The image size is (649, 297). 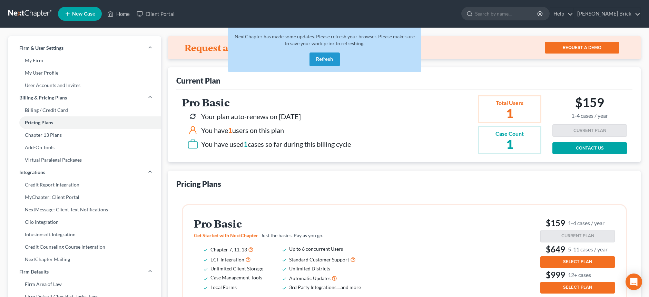 What do you see at coordinates (310, 278) in the screenshot?
I see `span: Automatic Updates` at bounding box center [310, 278].